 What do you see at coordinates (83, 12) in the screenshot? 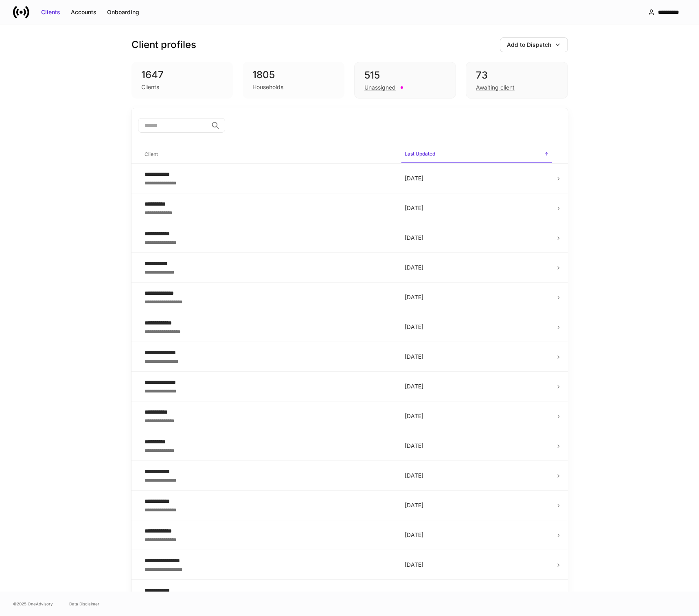
I see `button: Accounts` at bounding box center [83, 12].